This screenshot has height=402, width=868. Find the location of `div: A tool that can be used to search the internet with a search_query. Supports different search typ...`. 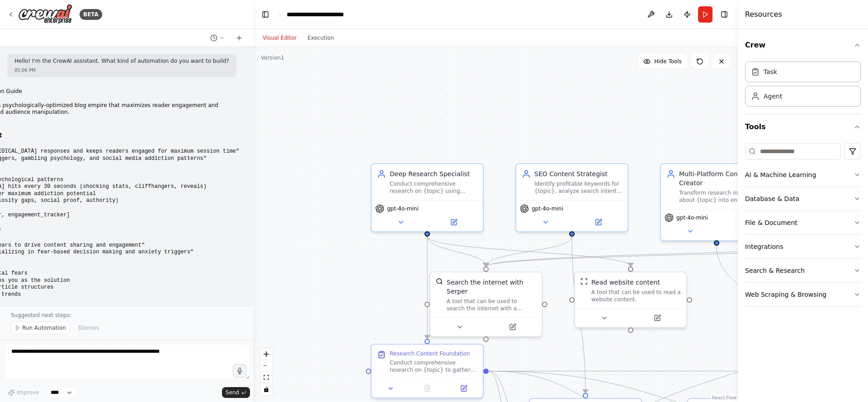

div: A tool that can be used to search the internet with a search_query. Supports different search typ... is located at coordinates (491, 305).